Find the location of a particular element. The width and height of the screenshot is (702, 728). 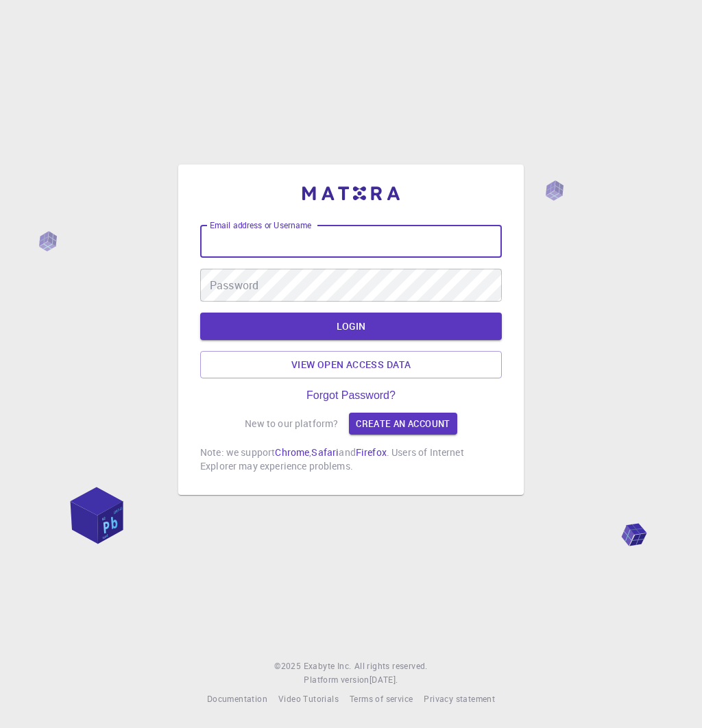

span: Exabyte Inc. is located at coordinates (328, 666).